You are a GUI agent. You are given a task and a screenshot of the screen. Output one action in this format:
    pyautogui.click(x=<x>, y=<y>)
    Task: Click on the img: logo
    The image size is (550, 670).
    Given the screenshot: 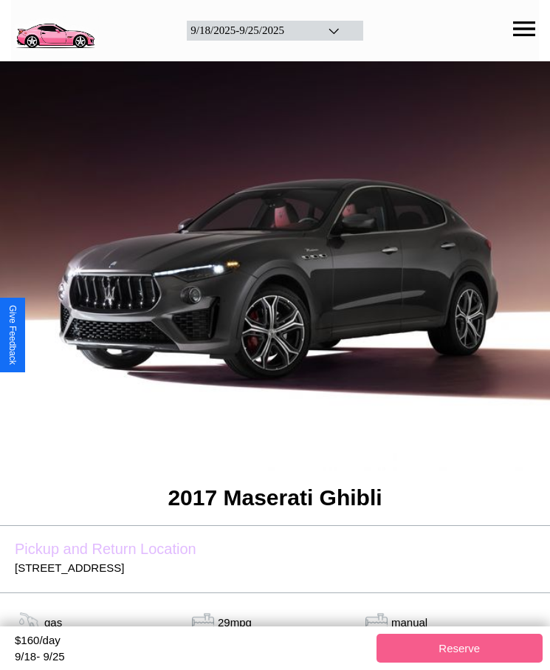 What is the action you would take?
    pyautogui.click(x=55, y=29)
    